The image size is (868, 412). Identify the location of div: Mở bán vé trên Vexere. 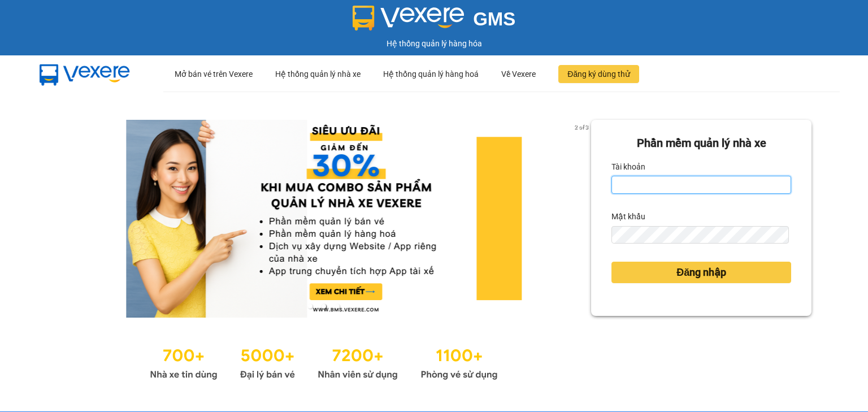
(213, 74).